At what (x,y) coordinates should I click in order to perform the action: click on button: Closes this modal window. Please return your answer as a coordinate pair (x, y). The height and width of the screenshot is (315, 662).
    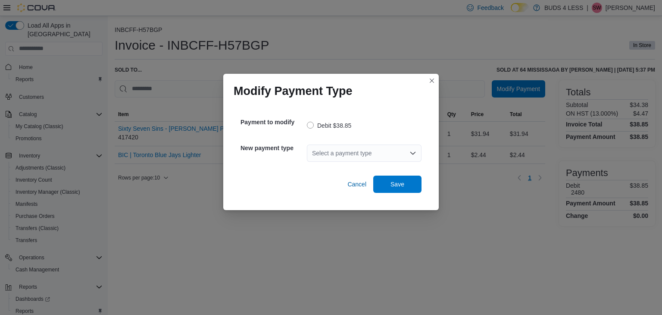
    Looking at the image, I should click on (432, 81).